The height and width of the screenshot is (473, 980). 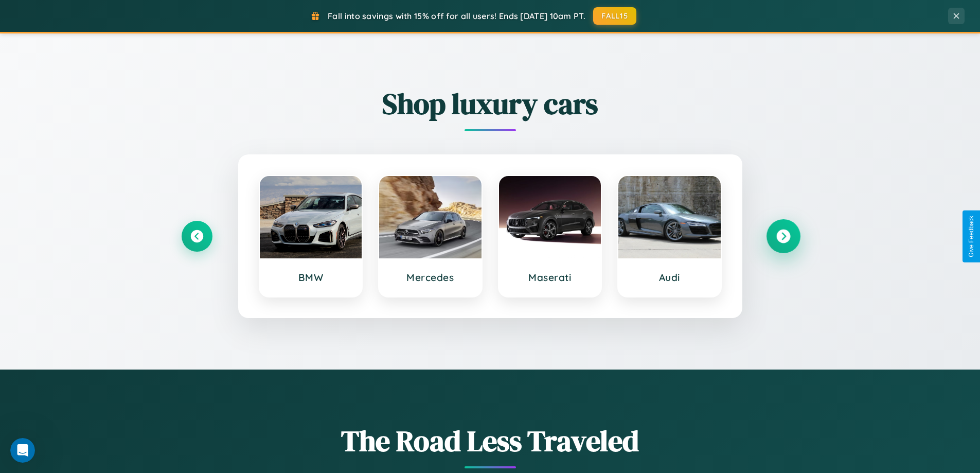 I want to click on h3: Maserati, so click(x=550, y=277).